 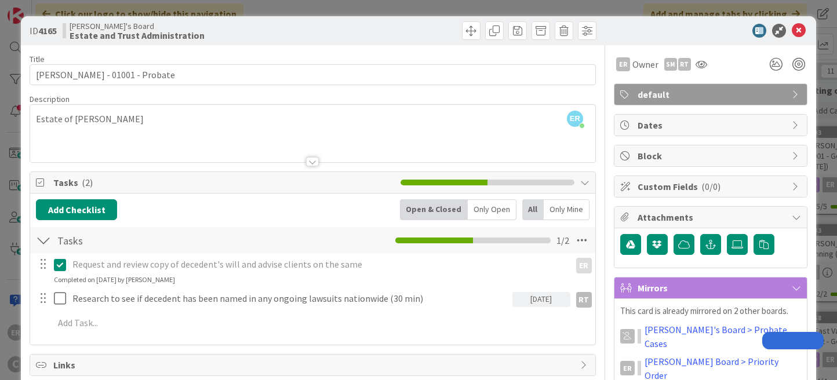 What do you see at coordinates (533, 210) in the screenshot?
I see `div: All` at bounding box center [533, 210].